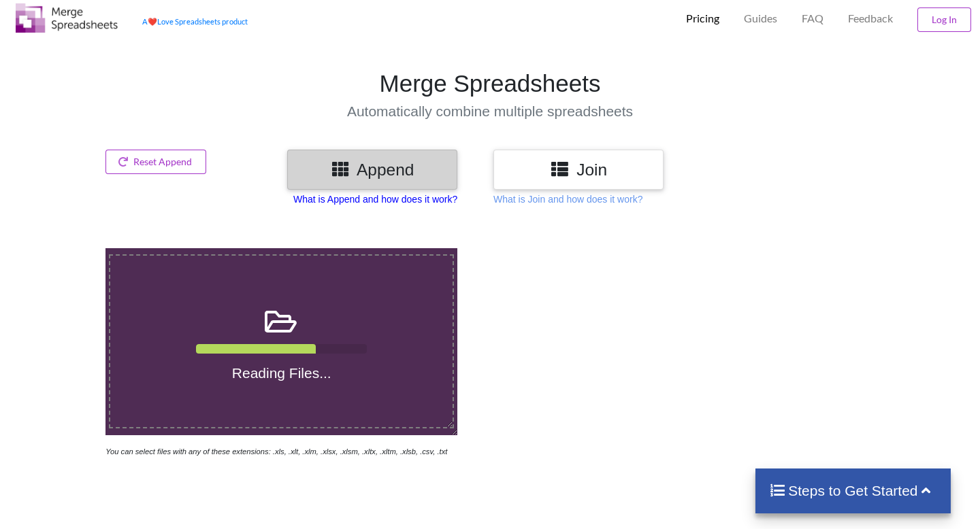 Image resolution: width=980 pixels, height=529 pixels. What do you see at coordinates (281, 373) in the screenshot?
I see `h4: Reading Files...` at bounding box center [281, 373].